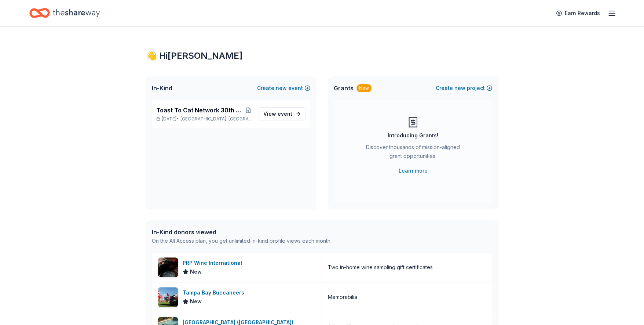 The image size is (644, 325). What do you see at coordinates (285, 113) in the screenshot?
I see `span: event` at bounding box center [285, 113].